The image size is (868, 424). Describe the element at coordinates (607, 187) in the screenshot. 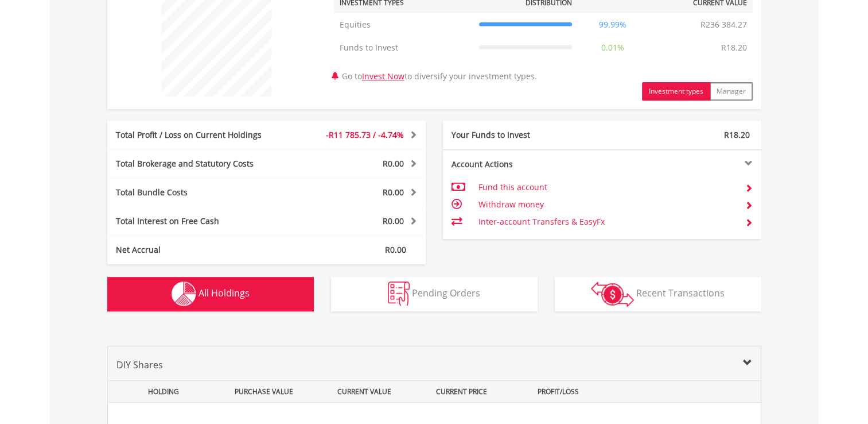

I see `td: Fund this account` at that location.